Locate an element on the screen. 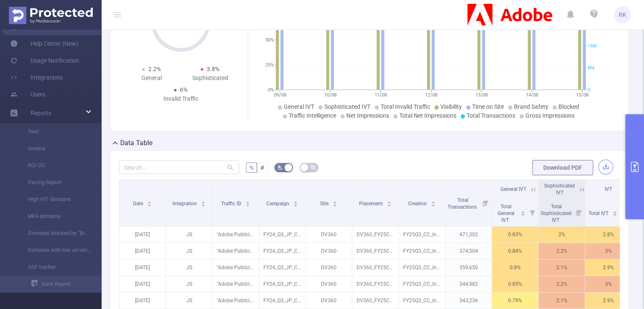 The height and width of the screenshot is (309, 644). span: Creative is located at coordinates (417, 203).